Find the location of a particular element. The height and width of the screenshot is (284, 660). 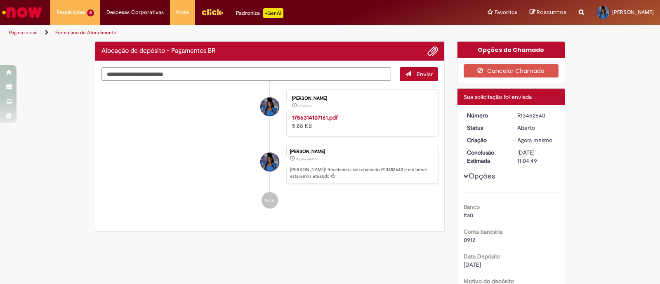

span: Enviar is located at coordinates (424, 74).